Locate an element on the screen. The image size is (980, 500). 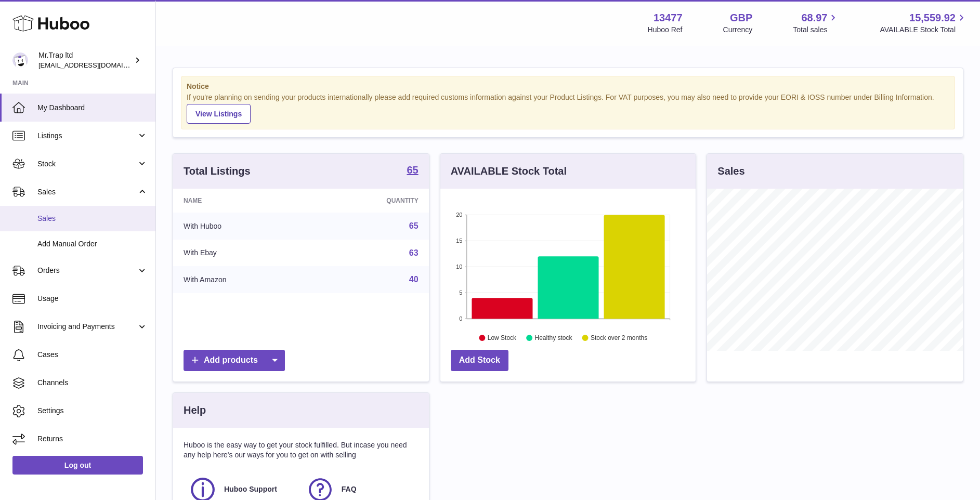
span: Stock is located at coordinates (86, 164).